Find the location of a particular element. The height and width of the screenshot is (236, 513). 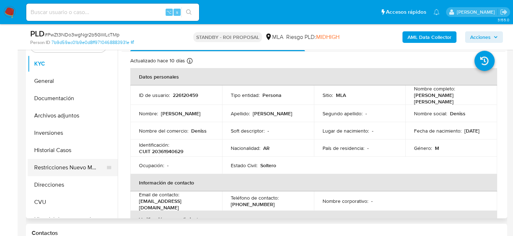

th: Información de contacto is located at coordinates (314, 183).